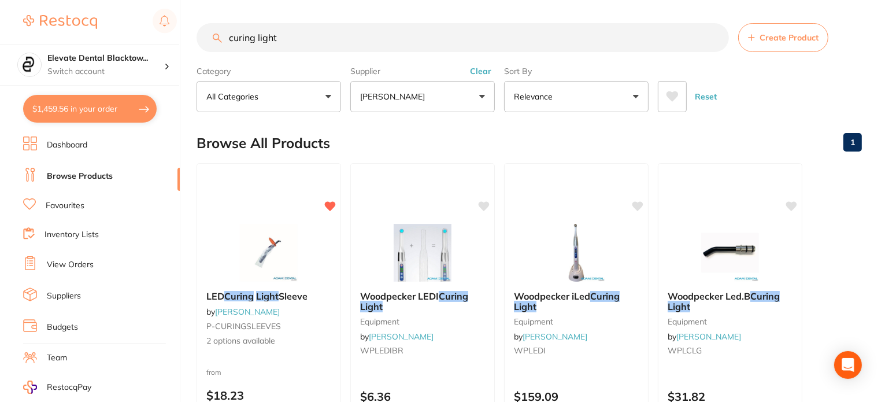  Describe the element at coordinates (706, 97) in the screenshot. I see `button: Reset` at that location.